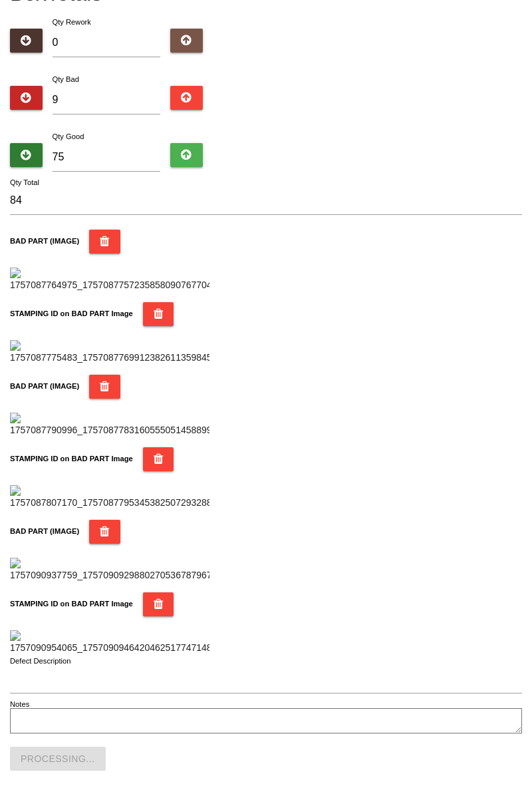 This screenshot has width=532, height=804. What do you see at coordinates (109, 279) in the screenshot?
I see `img: 1757087764975_17570877572358580907677049258131.jpg` at bounding box center [109, 279].